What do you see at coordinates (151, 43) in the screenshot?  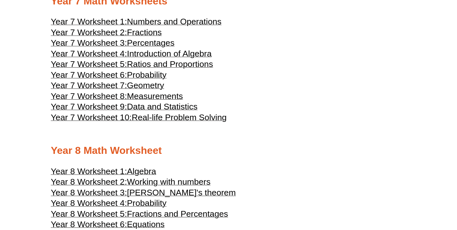 I see `span: Percentages` at bounding box center [151, 43].